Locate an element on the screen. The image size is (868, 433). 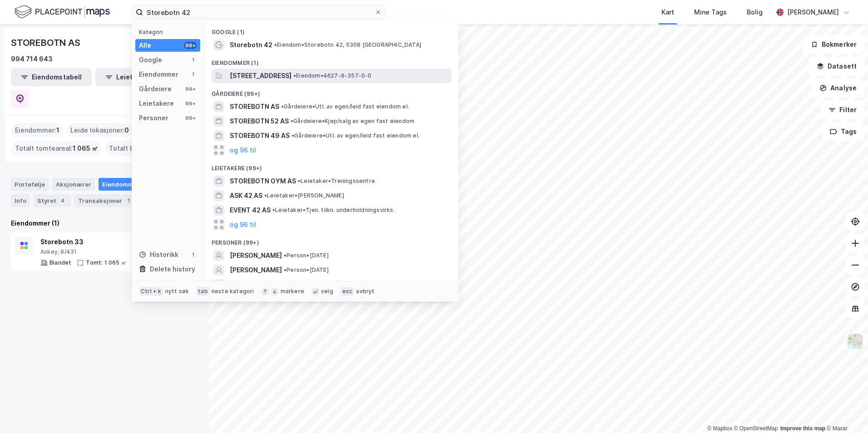
div: Info is located at coordinates (20, 201).